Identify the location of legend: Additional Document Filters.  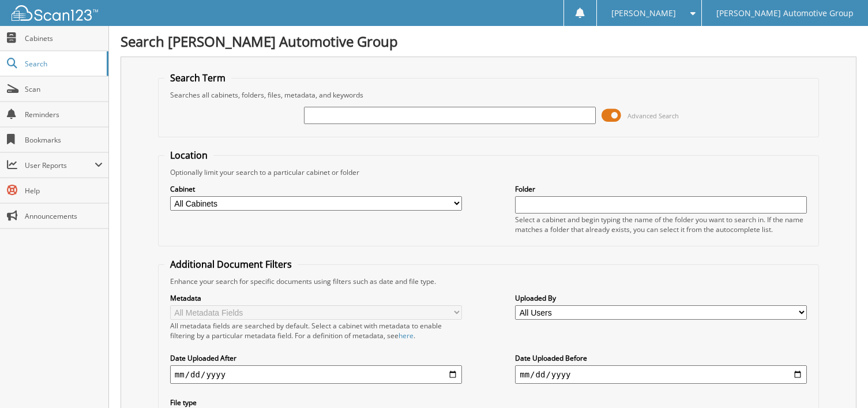
(231, 265).